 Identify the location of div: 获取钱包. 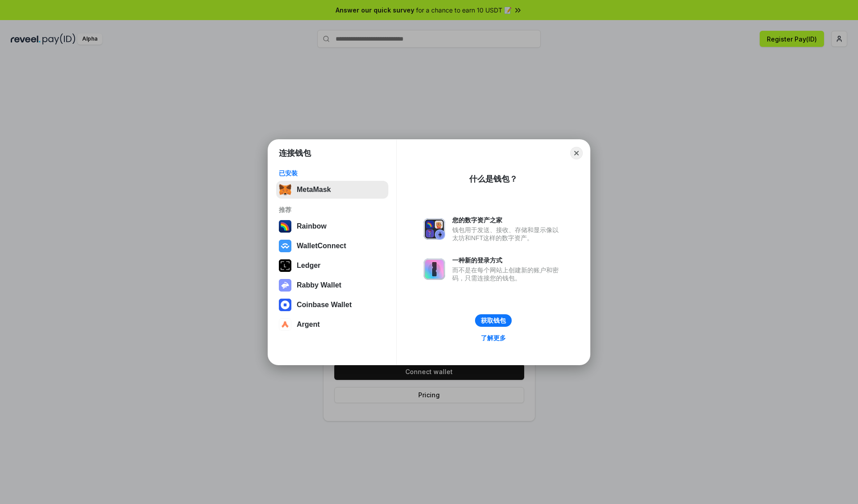
(493, 320).